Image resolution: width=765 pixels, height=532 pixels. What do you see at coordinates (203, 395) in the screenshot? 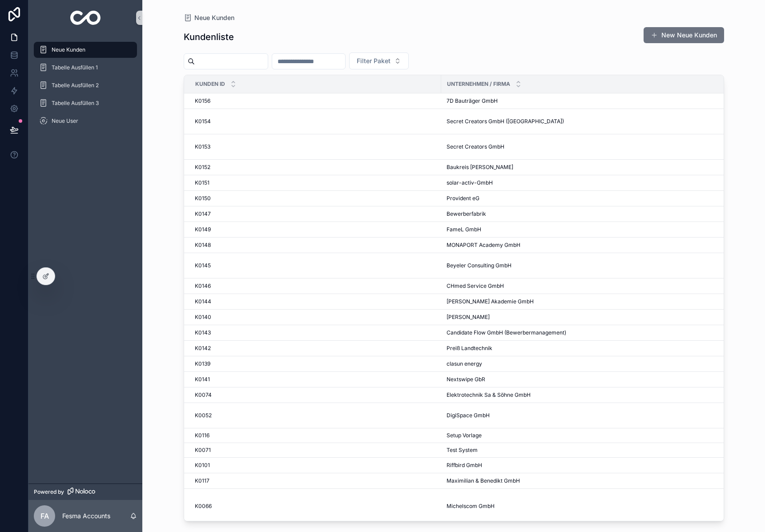
I see `span: K0074` at bounding box center [203, 395].